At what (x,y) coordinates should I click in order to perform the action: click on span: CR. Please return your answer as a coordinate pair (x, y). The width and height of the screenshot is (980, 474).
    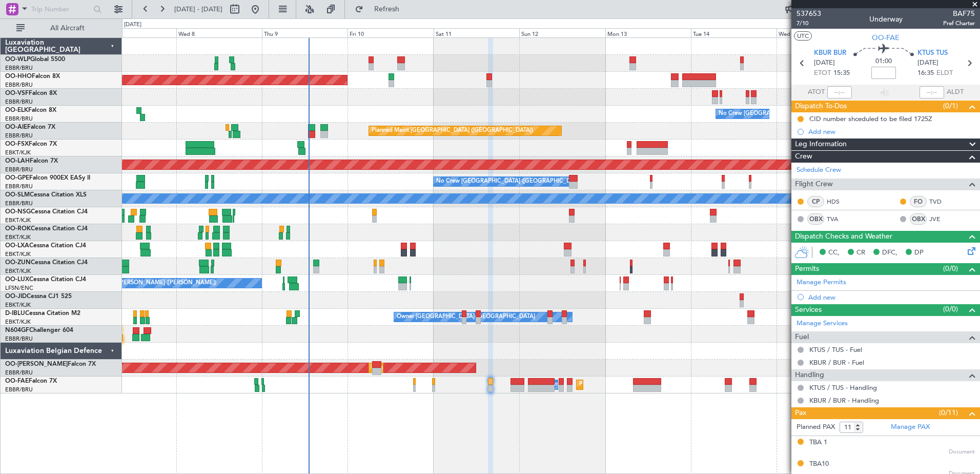
    Looking at the image, I should click on (860, 253).